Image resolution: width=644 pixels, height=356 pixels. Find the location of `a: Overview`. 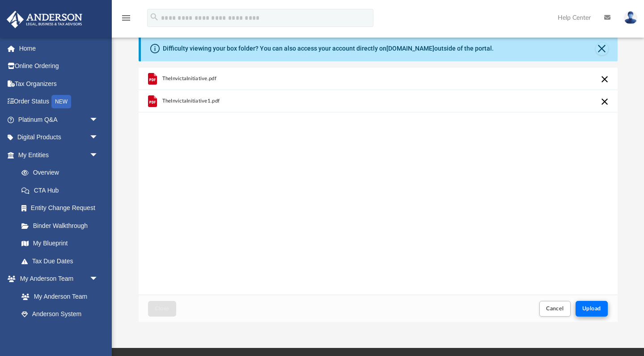

a: Overview is located at coordinates (62, 173).